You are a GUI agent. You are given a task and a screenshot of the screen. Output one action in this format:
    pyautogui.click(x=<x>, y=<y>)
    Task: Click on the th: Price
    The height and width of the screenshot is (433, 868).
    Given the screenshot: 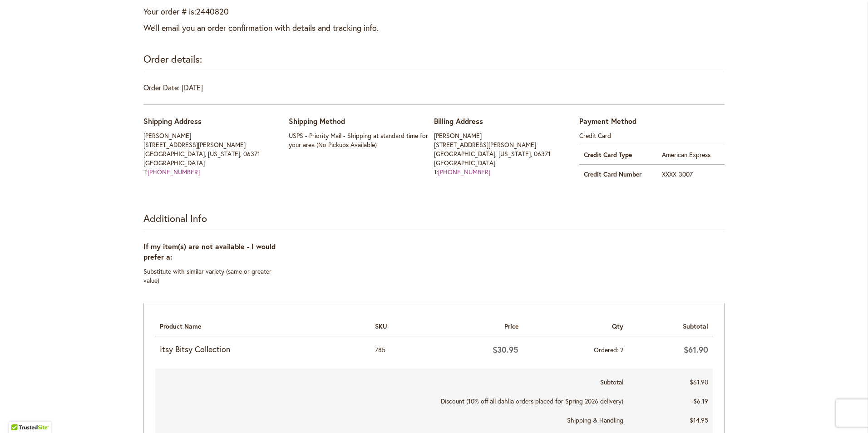 What is the action you would take?
    pyautogui.click(x=476, y=326)
    